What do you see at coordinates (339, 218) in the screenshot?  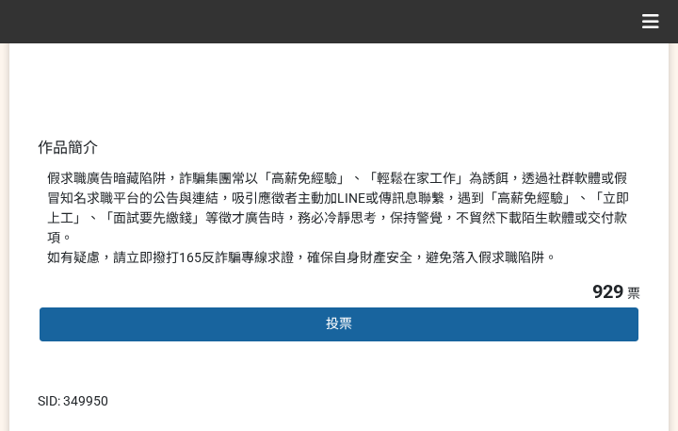 I see `div: 假求職廣告暗藏陷阱，詐騙集團常以「高薪免經驗」、「輕鬆在家工作」為誘餌，透過社群軟體或假冒知名求職平台的公告與連結，吸引應徵者主動加LINE或傳訊息聯繫，遇到「高薪免經驗」、「立即上工」、「面試...` at bounding box center [339, 218].